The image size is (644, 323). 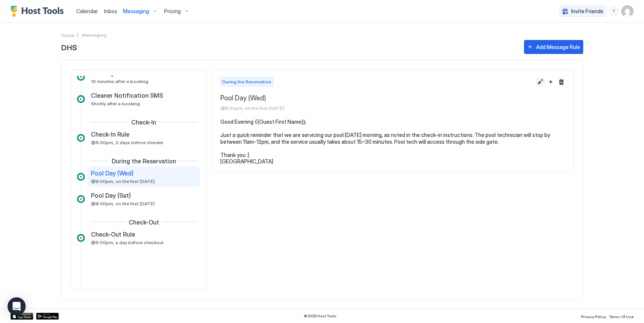 I want to click on span: @5:00pm, a day before checkout, so click(x=127, y=242).